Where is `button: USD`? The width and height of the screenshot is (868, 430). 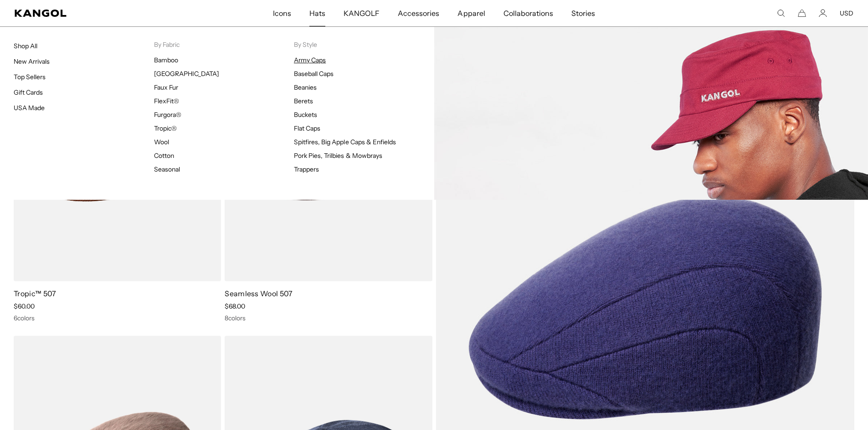 button: USD is located at coordinates (846, 13).